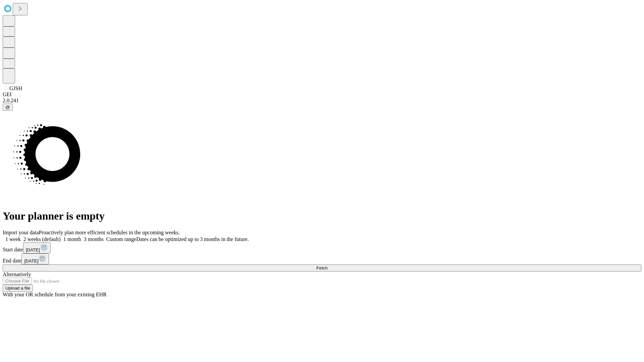  What do you see at coordinates (322, 95) in the screenshot?
I see `div: GEI` at bounding box center [322, 95].